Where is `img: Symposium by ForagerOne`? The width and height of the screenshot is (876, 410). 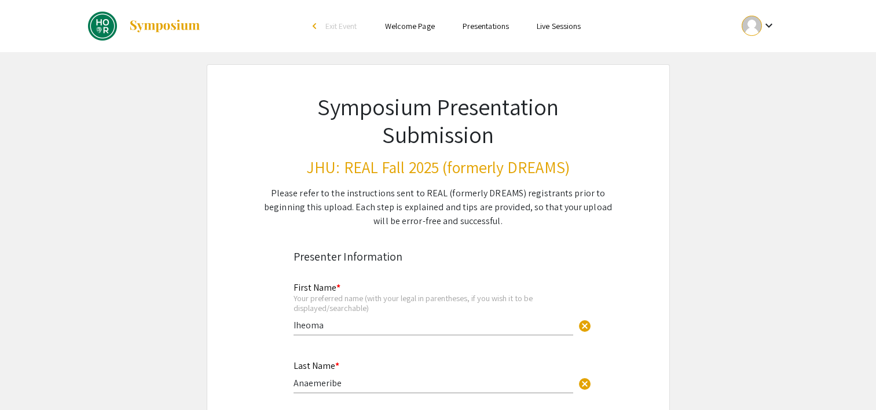
img: Symposium by ForagerOne is located at coordinates (164, 26).